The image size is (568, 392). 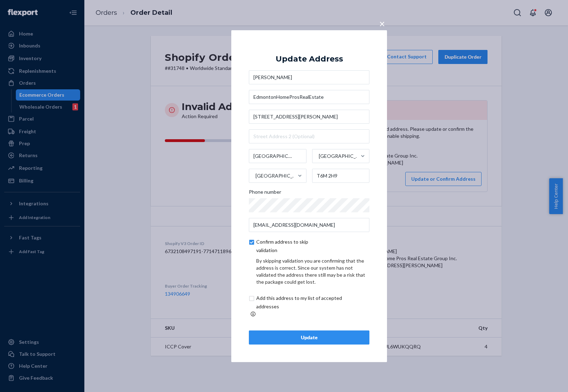 I want to click on input: First & Last Name, so click(x=309, y=77).